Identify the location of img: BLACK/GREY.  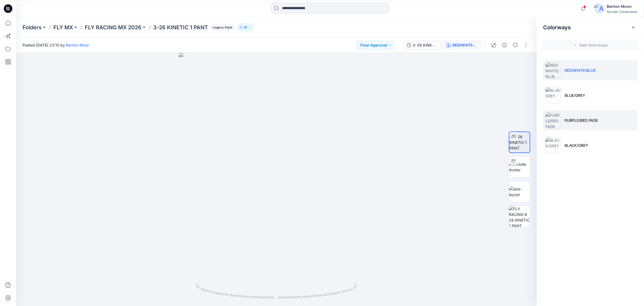
(554, 145).